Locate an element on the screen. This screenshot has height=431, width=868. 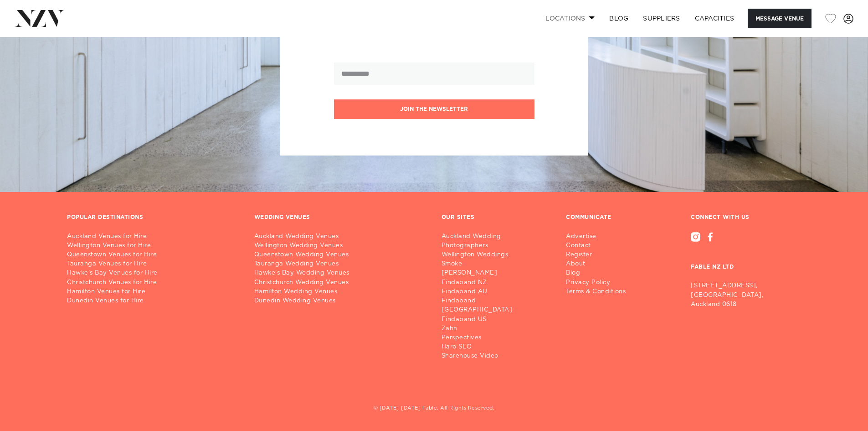
button: Join the newsletter is located at coordinates (434, 109).